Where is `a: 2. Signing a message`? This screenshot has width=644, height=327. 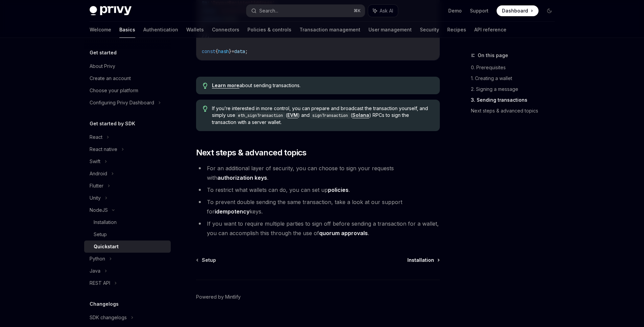
a: 2. Signing a message is located at coordinates (516, 89).